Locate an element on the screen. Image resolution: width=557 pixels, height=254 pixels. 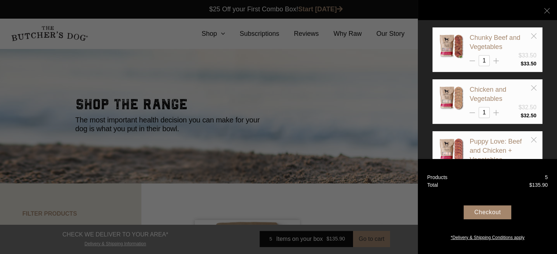
a: Puppy Love: Beef and Chicken + Vegetables is located at coordinates (495, 151).